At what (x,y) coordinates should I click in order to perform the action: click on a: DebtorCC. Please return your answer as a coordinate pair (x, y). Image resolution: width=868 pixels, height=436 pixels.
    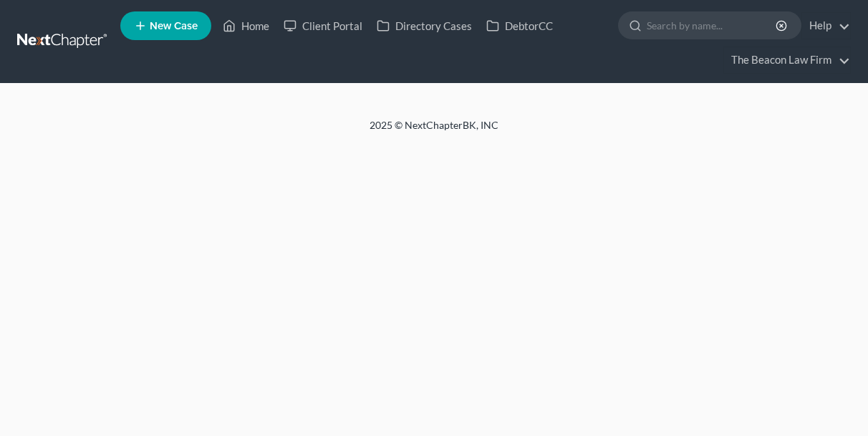
    Looking at the image, I should click on (519, 26).